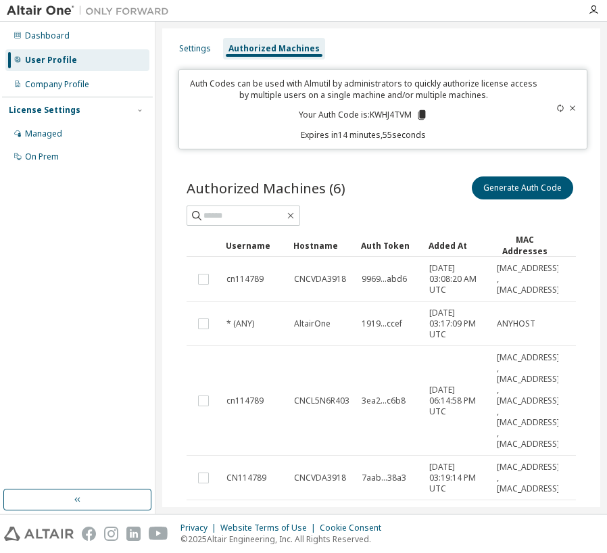 This screenshot has width=607, height=553. What do you see at coordinates (384, 401) in the screenshot?
I see `span: 3ea2...c6b8` at bounding box center [384, 401].